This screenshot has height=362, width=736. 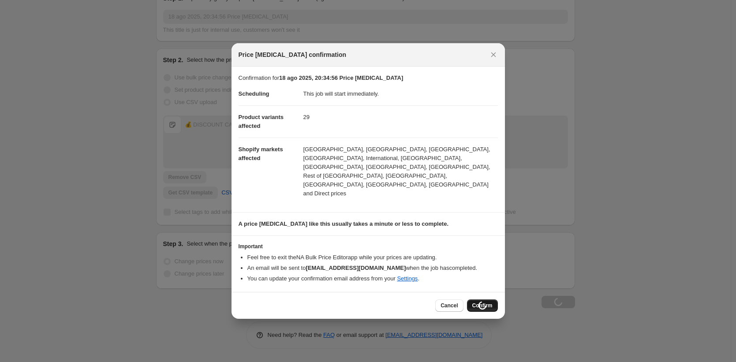 What do you see at coordinates (493, 55) in the screenshot?
I see `button: Close` at bounding box center [493, 55].